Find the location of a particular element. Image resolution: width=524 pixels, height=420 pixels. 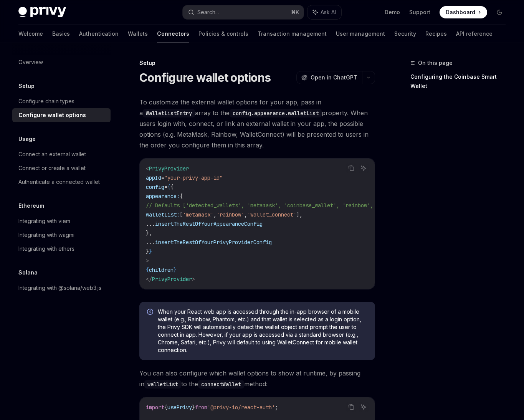

span: walletList: is located at coordinates (163, 214).